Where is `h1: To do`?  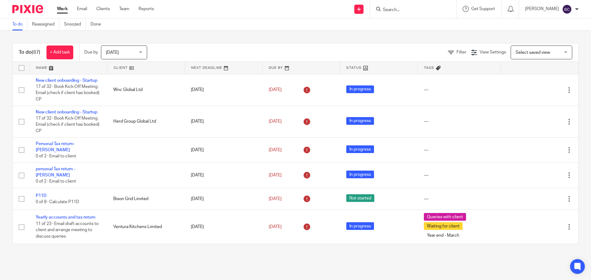
h1: To do is located at coordinates (30, 52).